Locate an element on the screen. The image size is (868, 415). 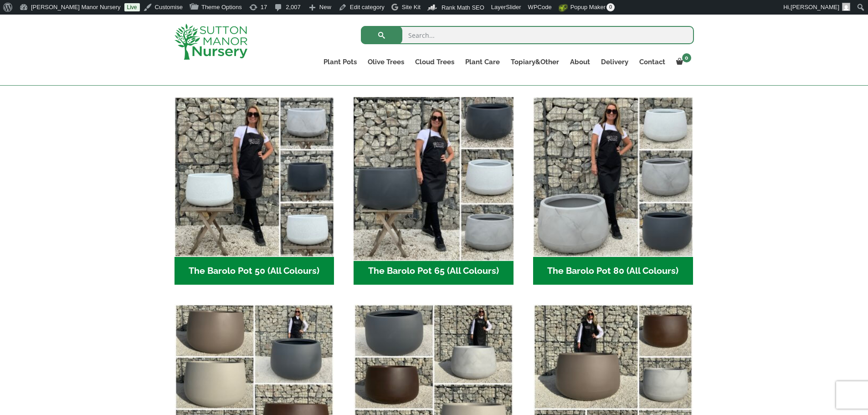
a: Delivery is located at coordinates (615, 62).